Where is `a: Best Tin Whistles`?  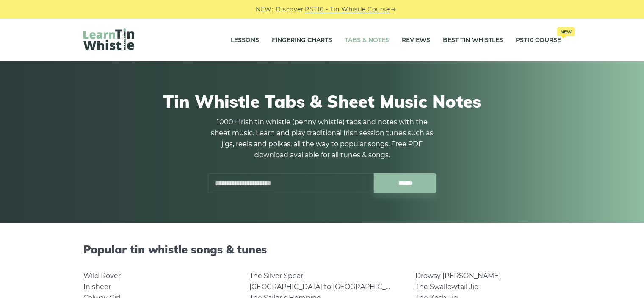 a: Best Tin Whistles is located at coordinates (473, 40).